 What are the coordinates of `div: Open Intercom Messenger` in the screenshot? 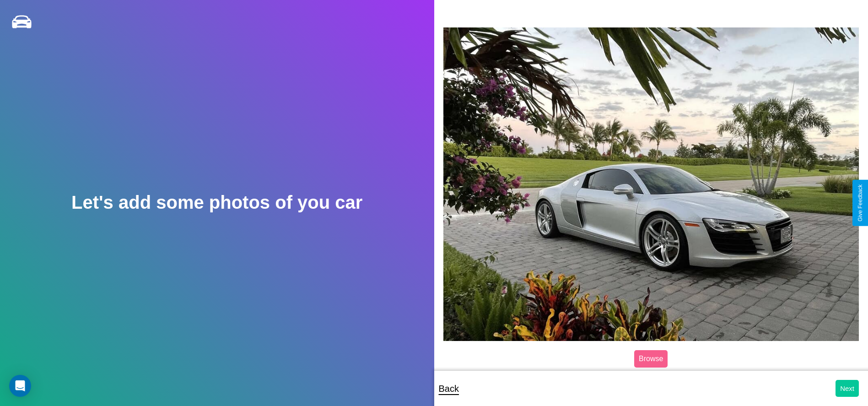 It's located at (20, 386).